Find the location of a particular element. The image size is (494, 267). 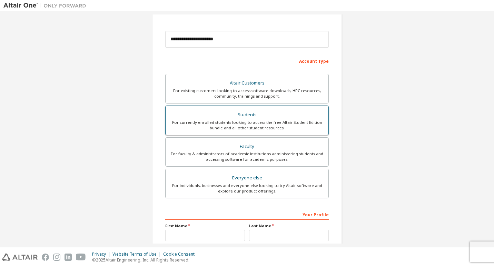

label: First Name is located at coordinates (205, 226).